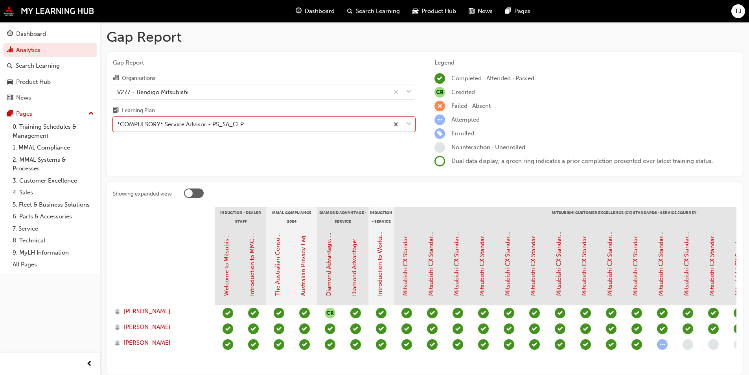 The width and height of the screenshot is (749, 375). I want to click on span: Enrolled, so click(463, 133).